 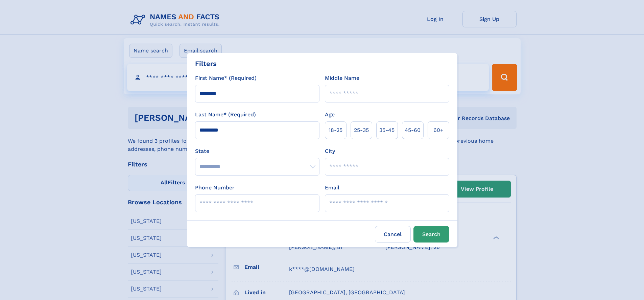 I want to click on span: 35‑45, so click(x=387, y=131).